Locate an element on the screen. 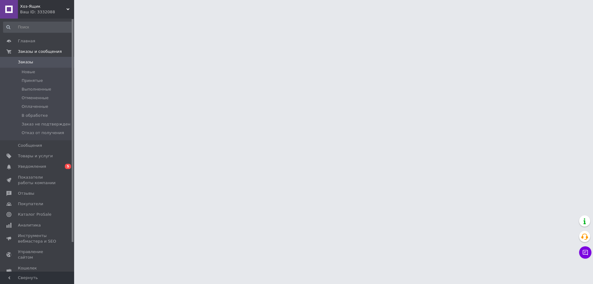  span: Кошелек компании is located at coordinates (37, 271).